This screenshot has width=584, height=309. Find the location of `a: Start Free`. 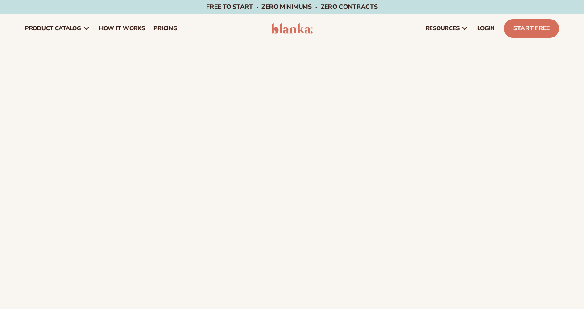

a: Start Free is located at coordinates (531, 29).